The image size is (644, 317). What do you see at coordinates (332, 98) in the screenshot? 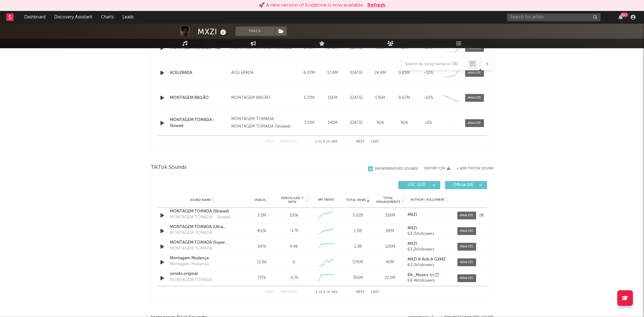
I see `div: 116M` at bounding box center [332, 98].